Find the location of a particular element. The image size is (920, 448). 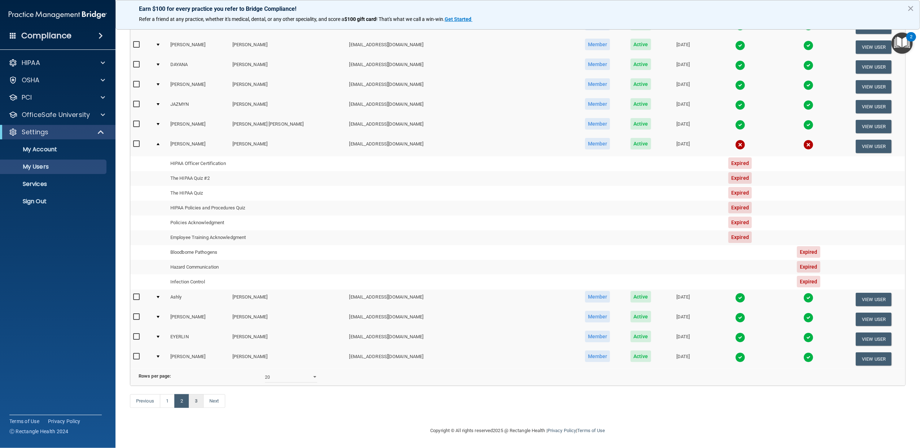

p: PCI is located at coordinates (27, 97).